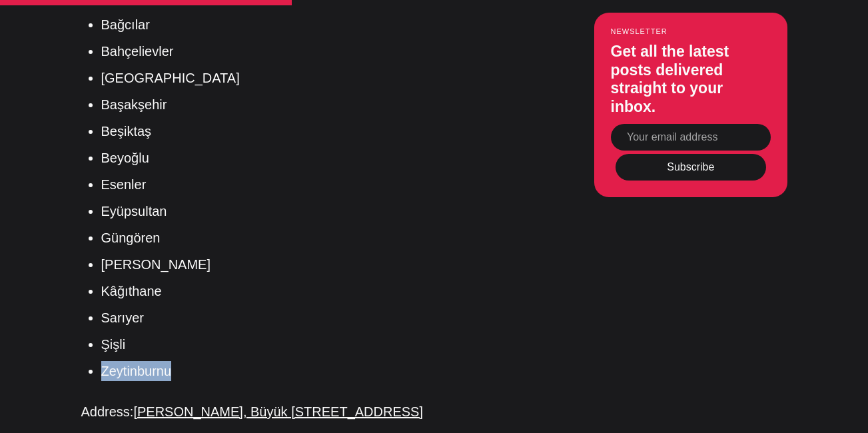 The width and height of the screenshot is (868, 433). I want to click on li: Güngören, so click(314, 238).